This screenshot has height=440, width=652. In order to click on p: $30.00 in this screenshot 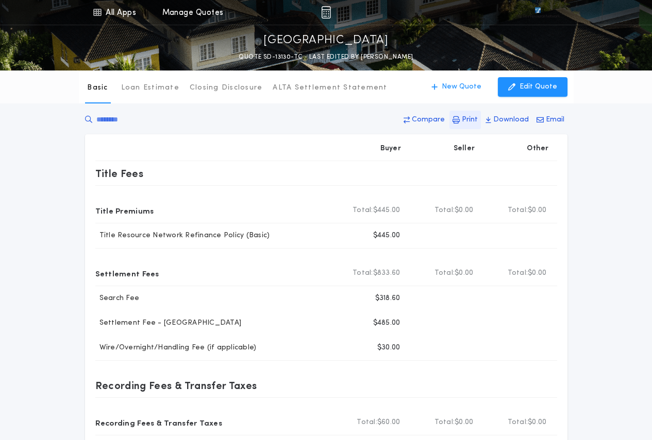, I will do `click(388, 348)`.